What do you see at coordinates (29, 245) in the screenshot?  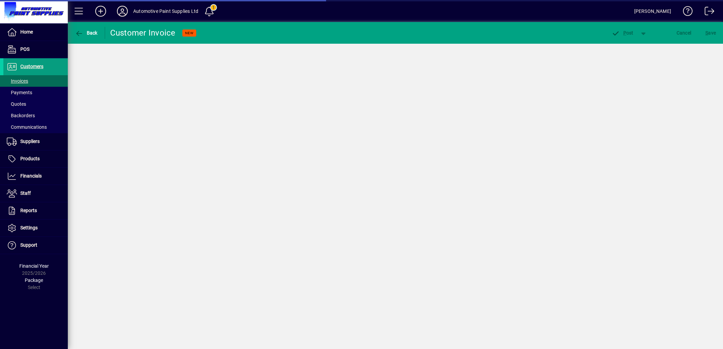 I see `span: Support` at bounding box center [29, 245].